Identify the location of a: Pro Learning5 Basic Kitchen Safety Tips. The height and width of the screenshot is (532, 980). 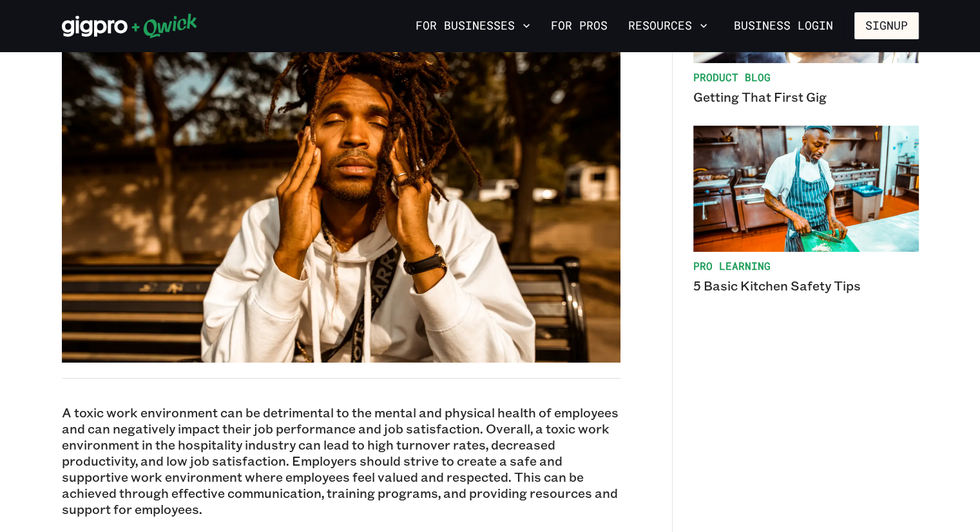
(806, 210).